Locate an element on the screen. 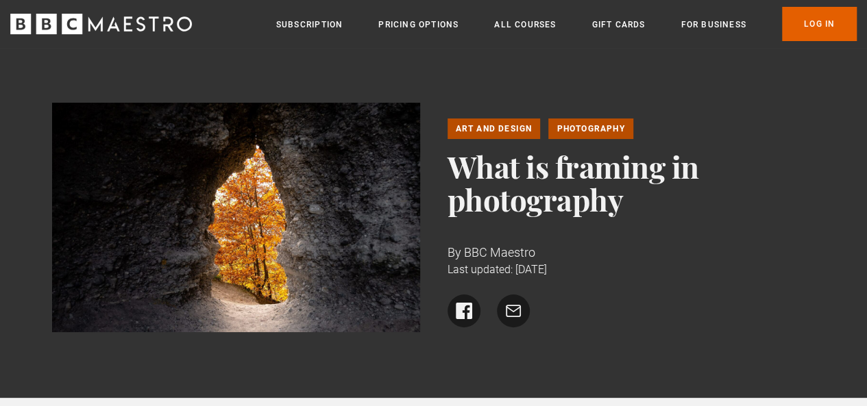 The image size is (867, 406). a: Photography is located at coordinates (590, 129).